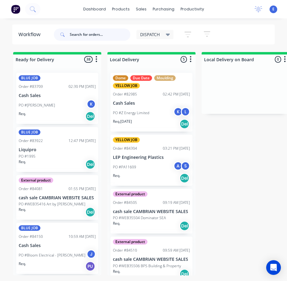 The image size is (287, 281). I want to click on div: Order #84150, so click(31, 237).